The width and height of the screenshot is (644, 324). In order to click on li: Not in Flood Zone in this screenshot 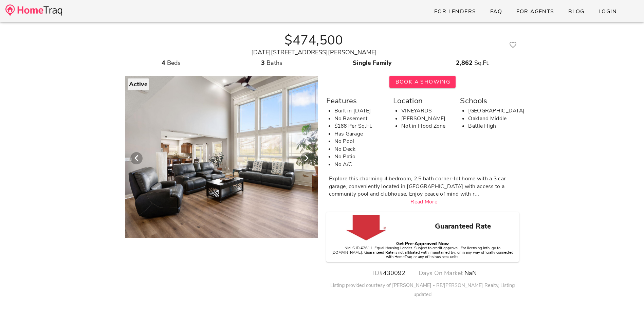, I will do `click(427, 126)`.